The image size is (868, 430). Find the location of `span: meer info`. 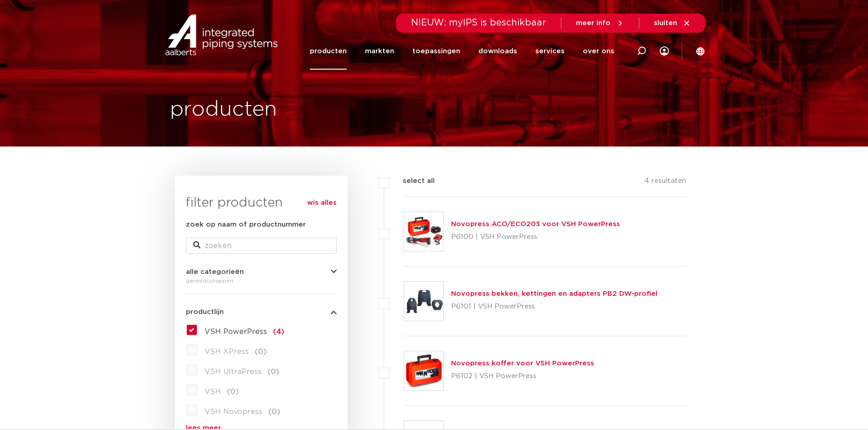

span: meer info is located at coordinates (593, 23).